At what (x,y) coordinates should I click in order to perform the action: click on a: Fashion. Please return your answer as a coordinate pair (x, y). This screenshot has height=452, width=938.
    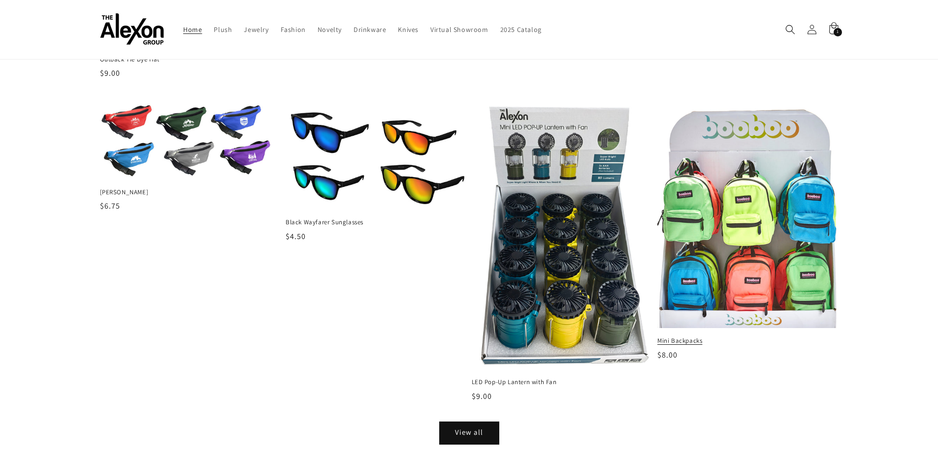
    Looking at the image, I should click on (293, 30).